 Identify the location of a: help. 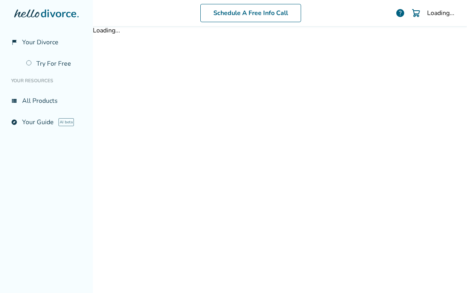
(400, 13).